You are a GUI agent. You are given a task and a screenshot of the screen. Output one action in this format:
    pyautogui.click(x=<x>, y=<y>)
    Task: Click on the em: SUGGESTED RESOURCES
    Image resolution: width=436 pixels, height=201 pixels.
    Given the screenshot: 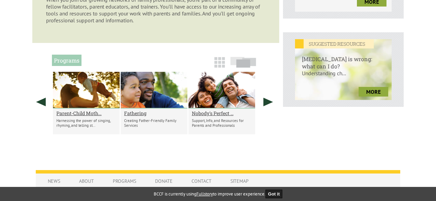 What is the action you would take?
    pyautogui.click(x=334, y=44)
    